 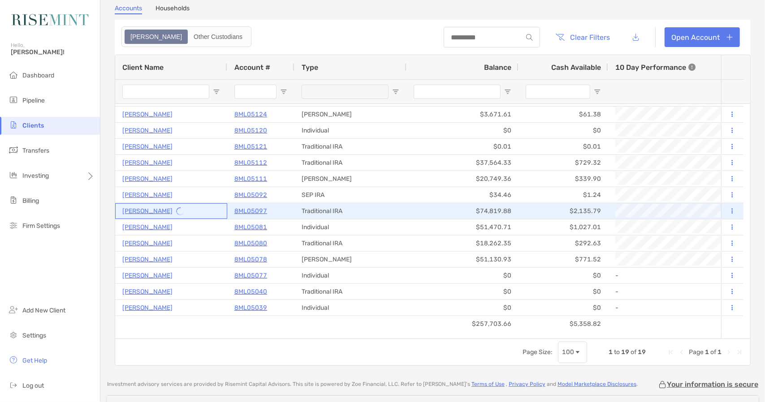 I want to click on a: Accounts, so click(x=128, y=9).